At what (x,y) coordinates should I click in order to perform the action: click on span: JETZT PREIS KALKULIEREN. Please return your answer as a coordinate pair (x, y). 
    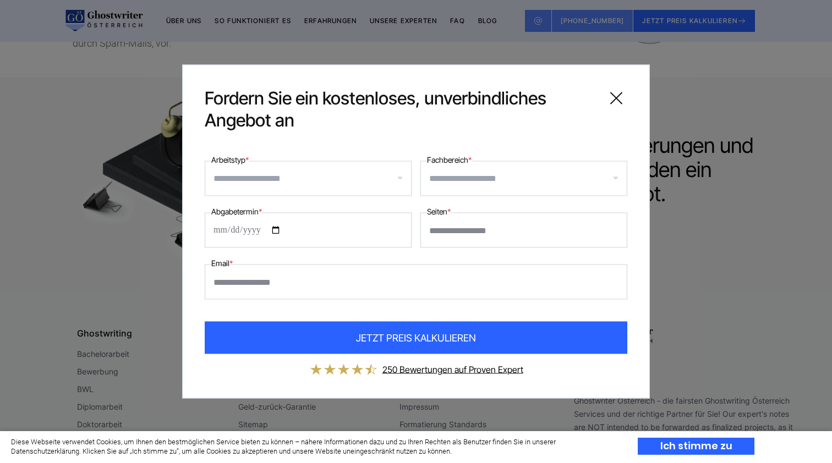
    Looking at the image, I should click on (416, 338).